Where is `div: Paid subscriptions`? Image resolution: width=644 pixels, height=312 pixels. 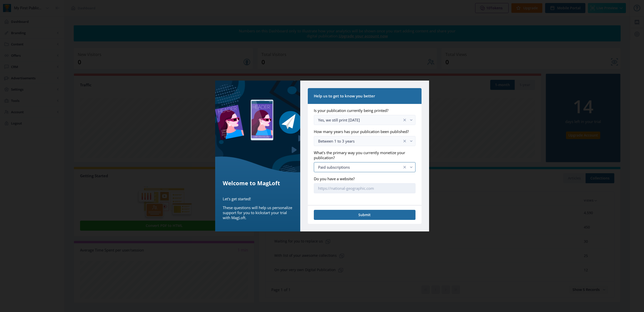 div: Paid subscriptions is located at coordinates (360, 168).